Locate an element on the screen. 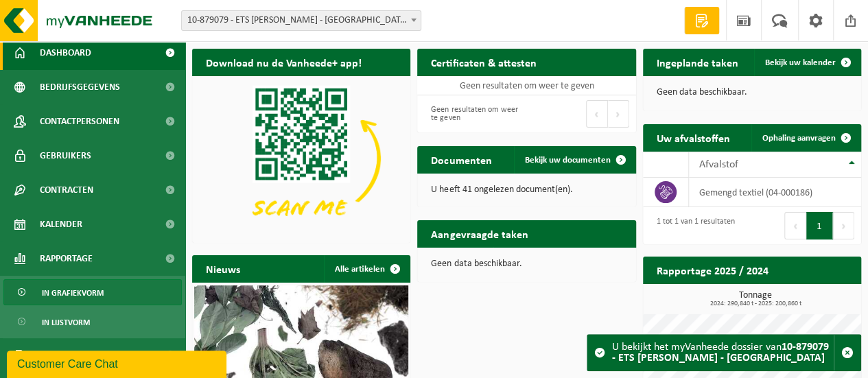 This screenshot has height=378, width=868. h2: Certificaten & attesten is located at coordinates (484, 62).